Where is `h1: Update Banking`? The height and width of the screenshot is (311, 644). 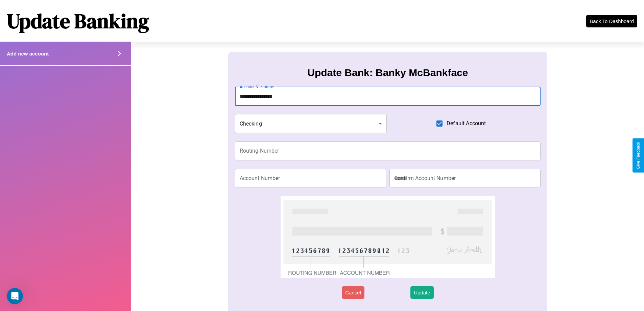
h1: Update Banking is located at coordinates (78, 21).